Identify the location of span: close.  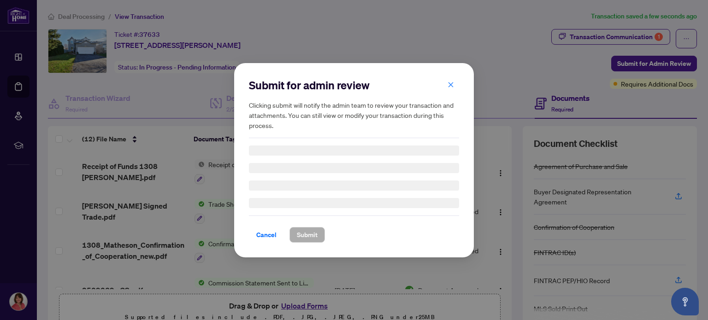
(451, 84).